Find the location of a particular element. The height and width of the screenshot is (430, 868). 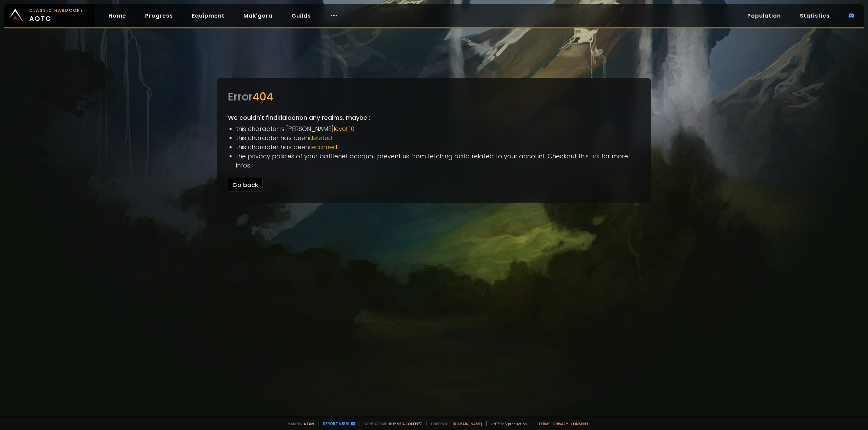

a: Go back is located at coordinates (245, 185).